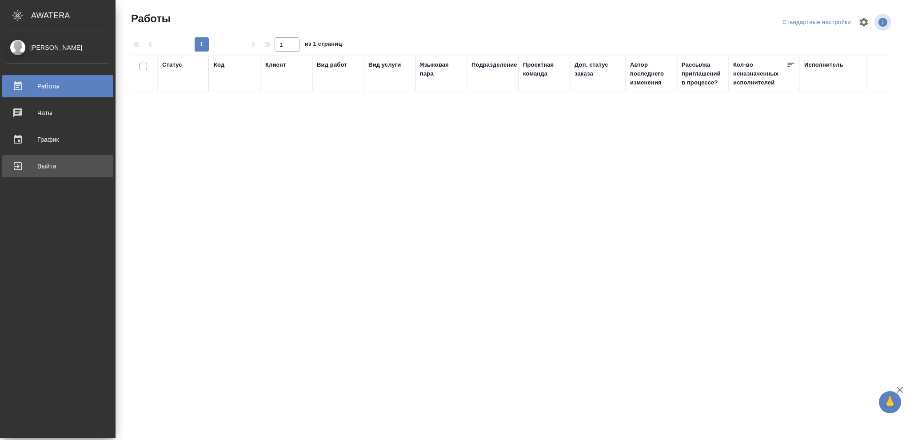 This screenshot has width=910, height=440. What do you see at coordinates (58, 86) in the screenshot?
I see `div: Работы` at bounding box center [58, 86].